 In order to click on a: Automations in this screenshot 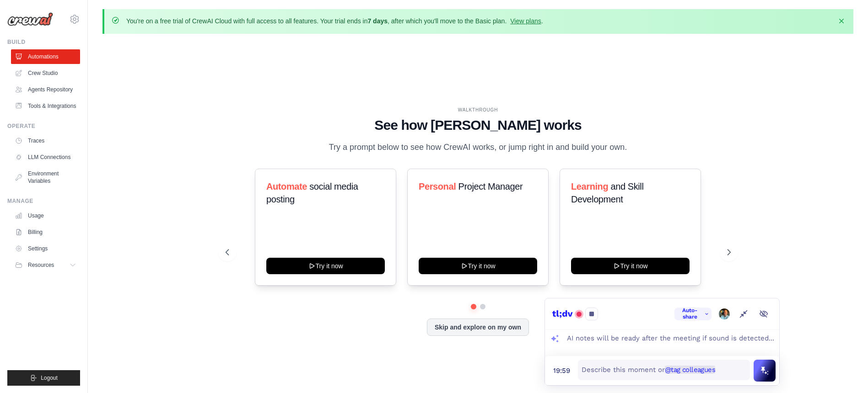, I will do `click(45, 56)`.